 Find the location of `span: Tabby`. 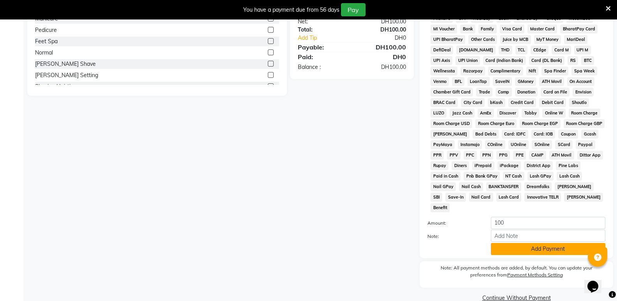

span: Tabby is located at coordinates (530, 113).